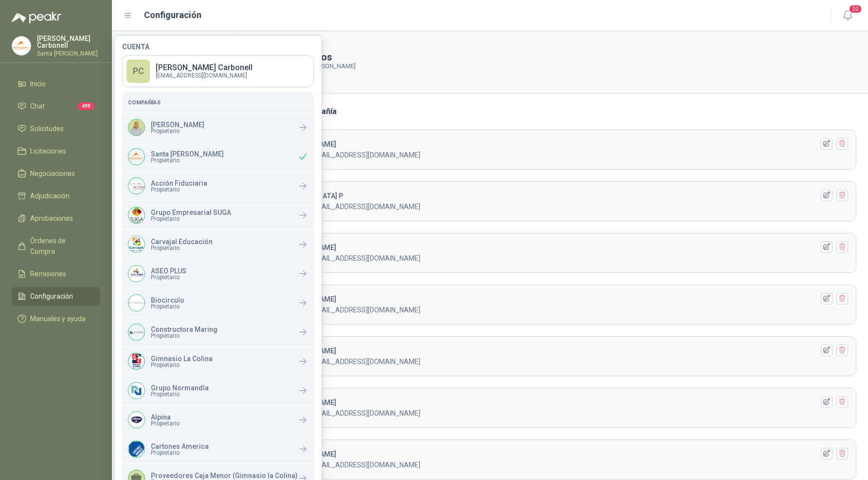 The height and width of the screenshot is (480, 868). Describe the element at coordinates (169, 270) in the screenshot. I see `p: ASEO PLUS` at that location.